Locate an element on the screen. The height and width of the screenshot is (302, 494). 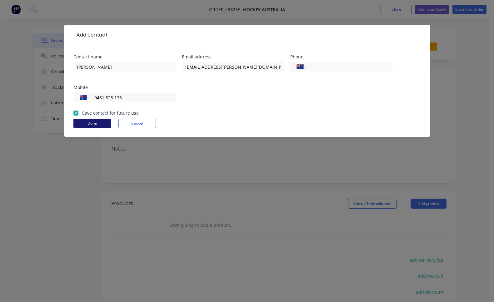
div: Email address is located at coordinates (233, 57).